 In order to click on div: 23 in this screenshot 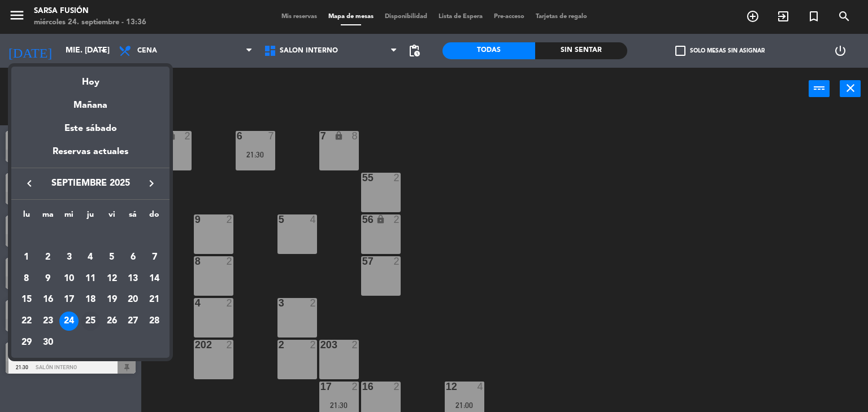, I will do `click(48, 322)`.